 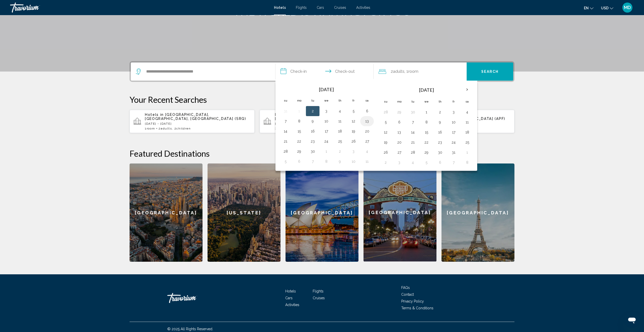 What do you see at coordinates (586, 8) in the screenshot?
I see `span: en` at bounding box center [586, 8].